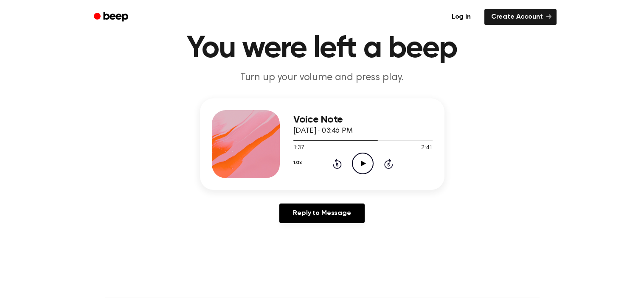  Describe the element at coordinates (299, 148) in the screenshot. I see `span: 1:37` at that location.